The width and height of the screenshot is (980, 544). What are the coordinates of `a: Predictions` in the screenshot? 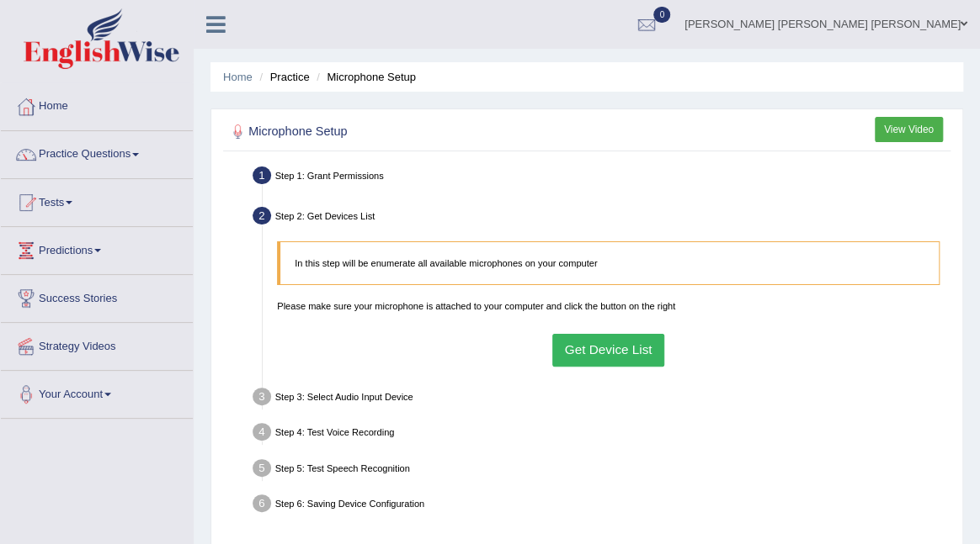 It's located at (97, 248).